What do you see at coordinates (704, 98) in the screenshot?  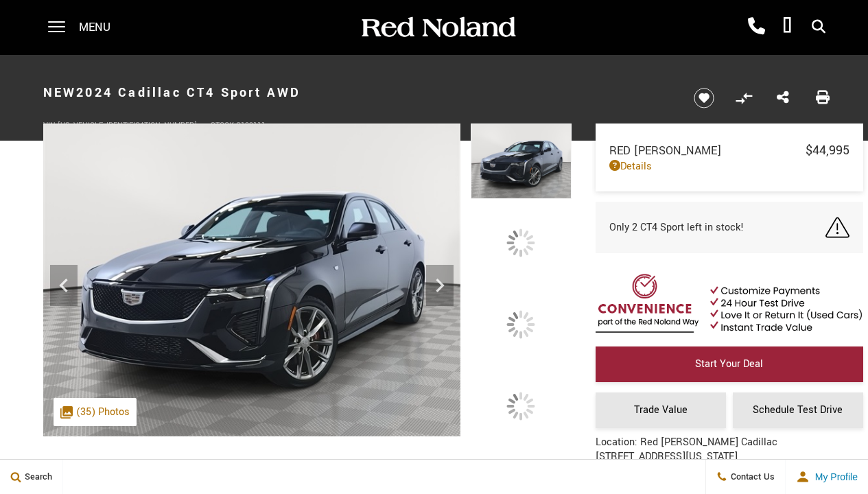 I see `button: Save vehicle` at bounding box center [704, 98].